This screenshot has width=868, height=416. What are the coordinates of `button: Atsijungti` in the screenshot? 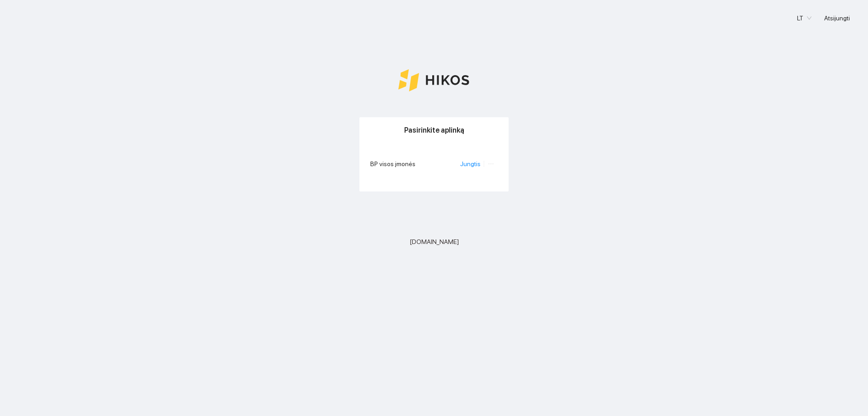 It's located at (837, 18).